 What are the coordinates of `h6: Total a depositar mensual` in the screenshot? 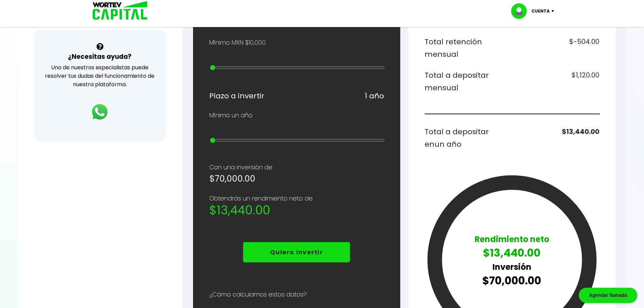 It's located at (467, 81).